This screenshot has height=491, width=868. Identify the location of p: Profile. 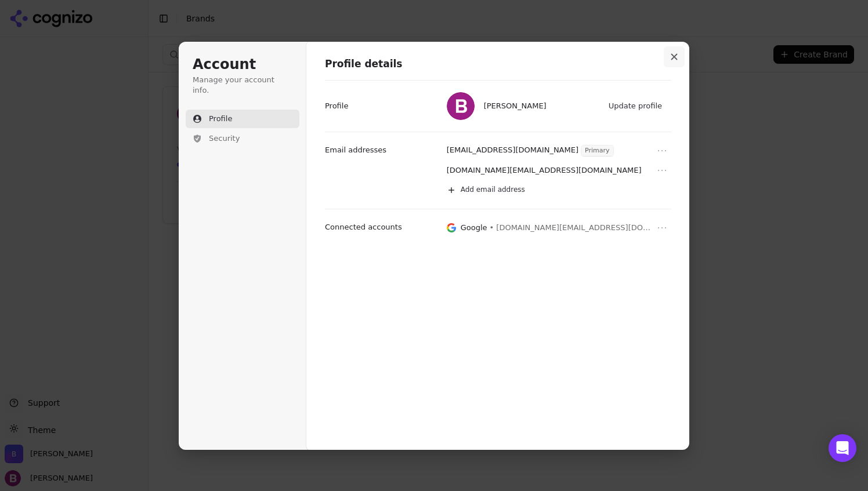
(336, 106).